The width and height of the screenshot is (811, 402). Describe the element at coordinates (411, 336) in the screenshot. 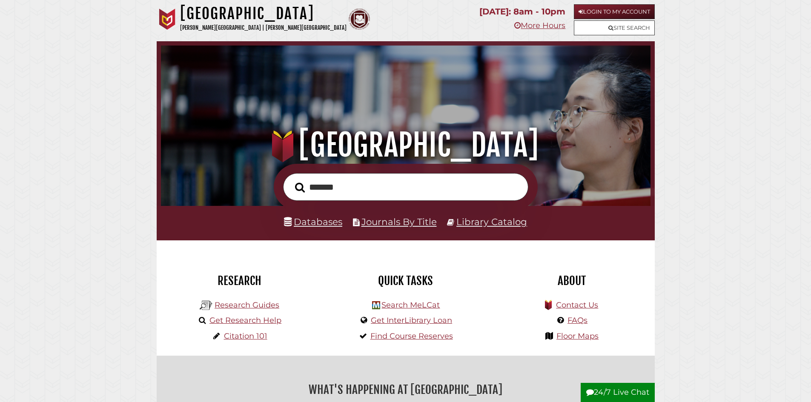

I see `a: Find Course Reserves` at that location.